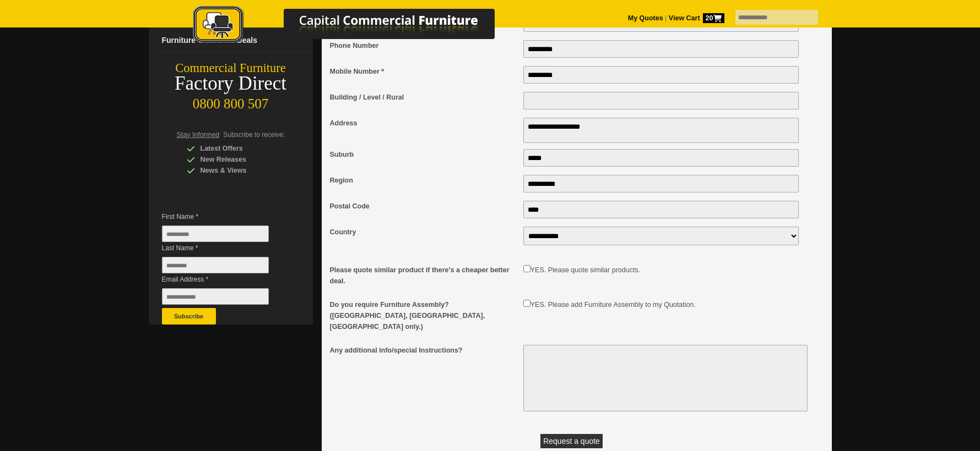 This screenshot has height=451, width=980. I want to click on span: Suburb, so click(424, 154).